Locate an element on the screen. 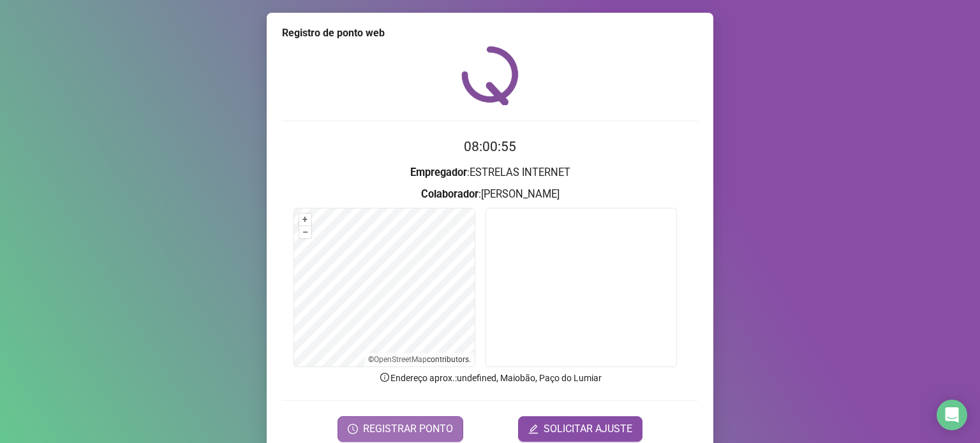 Image resolution: width=980 pixels, height=443 pixels. span: info-circle is located at coordinates (384, 377).